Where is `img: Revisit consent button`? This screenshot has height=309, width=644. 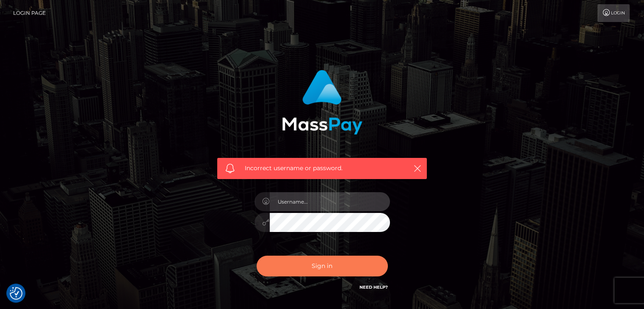
img: Revisit consent button is located at coordinates (16, 293).